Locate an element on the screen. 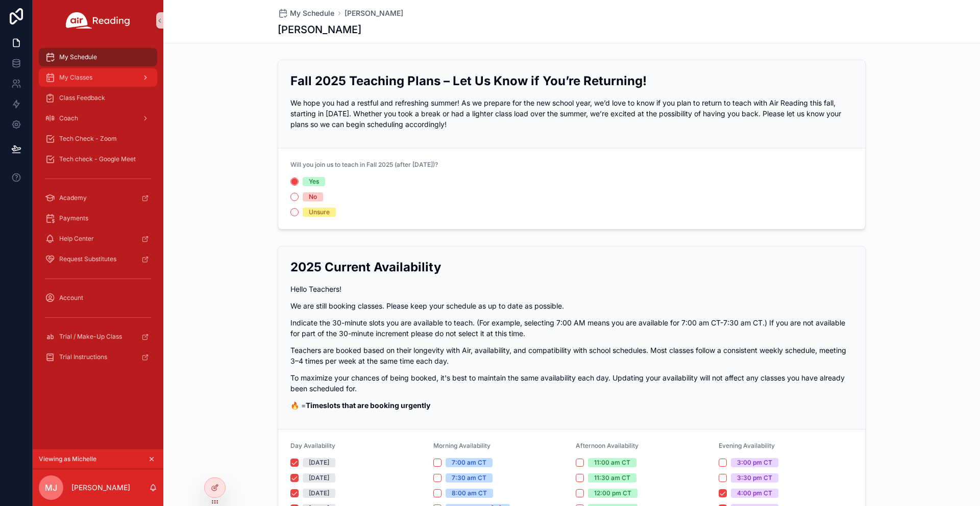  div: 4:00 pm CT is located at coordinates (754, 493).